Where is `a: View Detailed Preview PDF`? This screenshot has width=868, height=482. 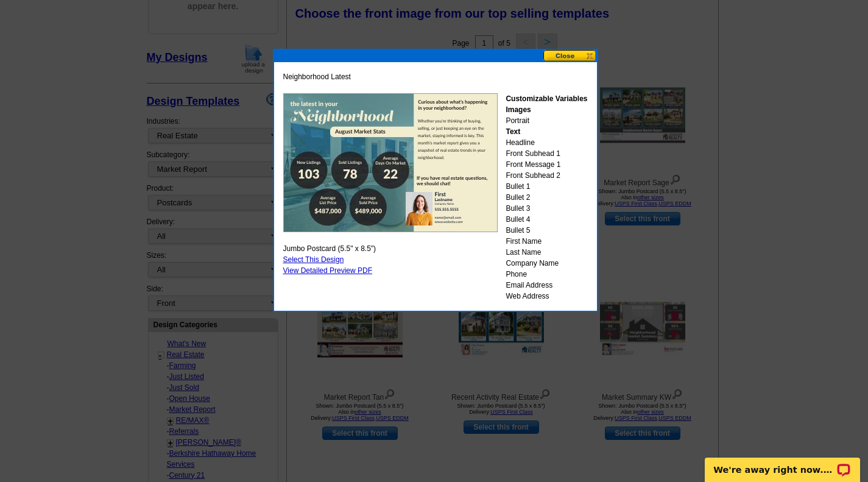 a: View Detailed Preview PDF is located at coordinates (328, 271).